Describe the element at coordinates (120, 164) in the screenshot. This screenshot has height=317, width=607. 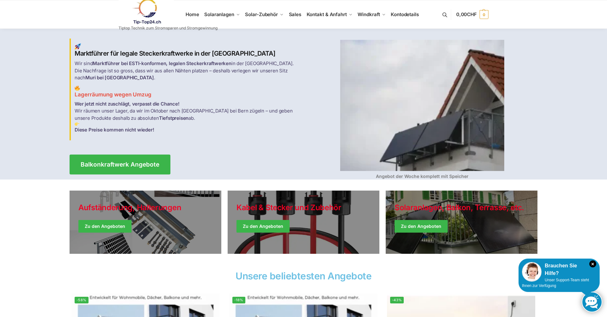
I see `span: Balkonkraftwerk Angebote` at that location.